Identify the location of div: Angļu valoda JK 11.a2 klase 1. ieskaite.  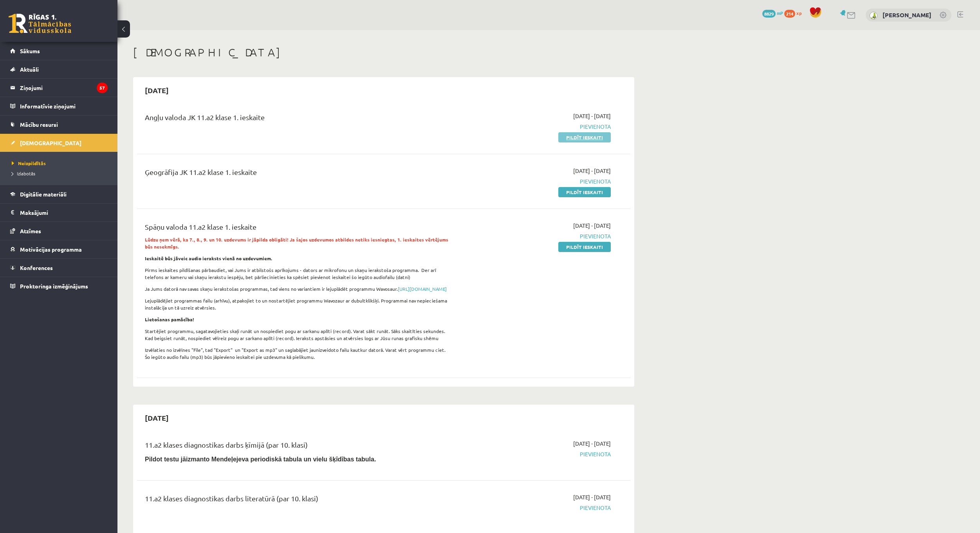
(298, 119).